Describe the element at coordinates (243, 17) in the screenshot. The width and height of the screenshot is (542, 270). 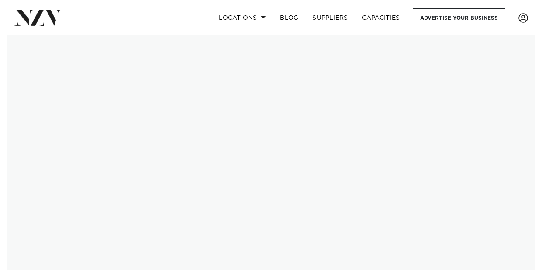
I see `a: Locations` at that location.